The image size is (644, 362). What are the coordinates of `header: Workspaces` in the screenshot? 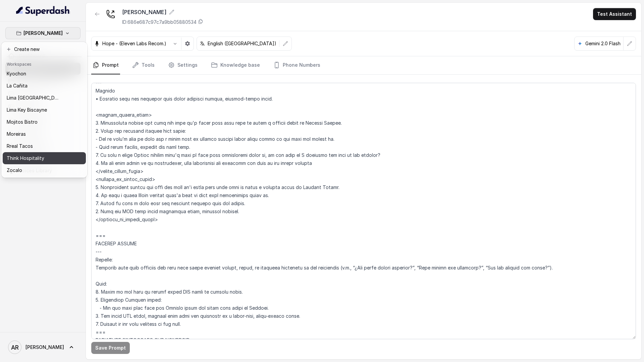 It's located at (44, 64).